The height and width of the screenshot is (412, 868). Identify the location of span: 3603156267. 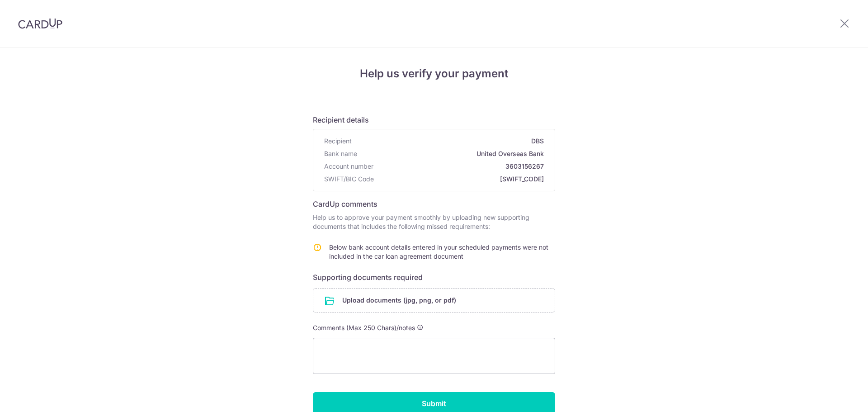
(460, 166).